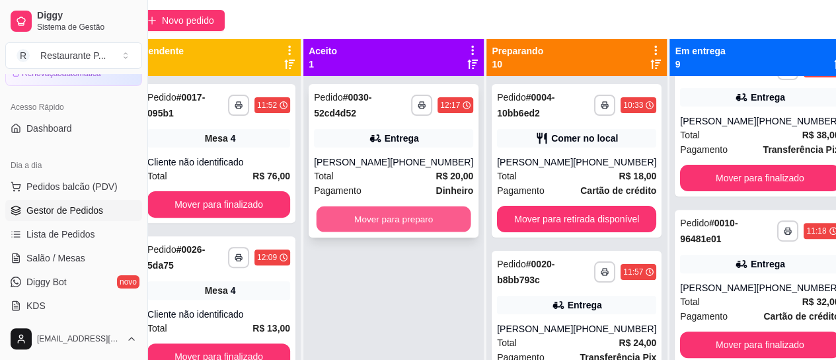 The height and width of the screenshot is (360, 836). What do you see at coordinates (176, 257) in the screenshot?
I see `strong: # 0026-5da75` at bounding box center [176, 257].